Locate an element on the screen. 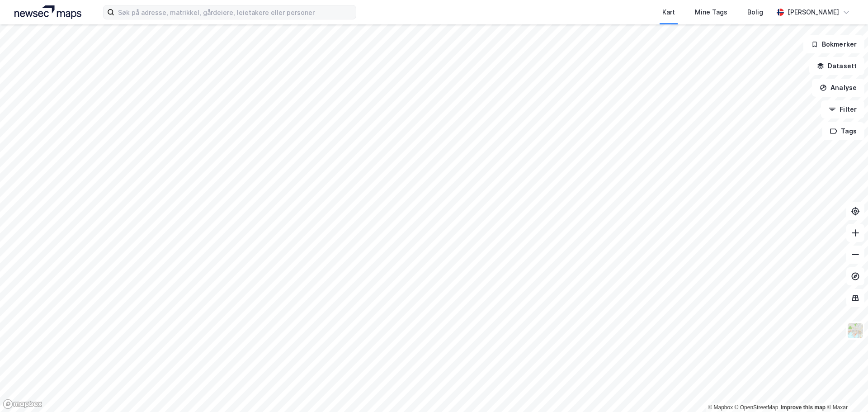 The image size is (868, 412). button: Bokmerker is located at coordinates (833, 45).